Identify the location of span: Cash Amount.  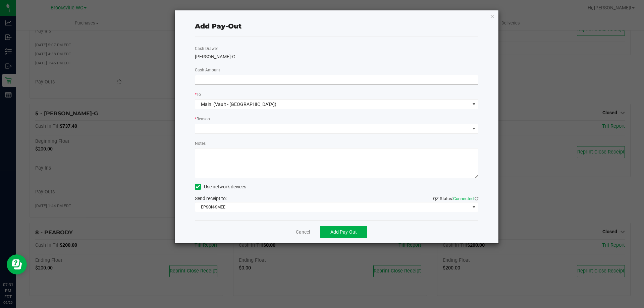
(207, 70).